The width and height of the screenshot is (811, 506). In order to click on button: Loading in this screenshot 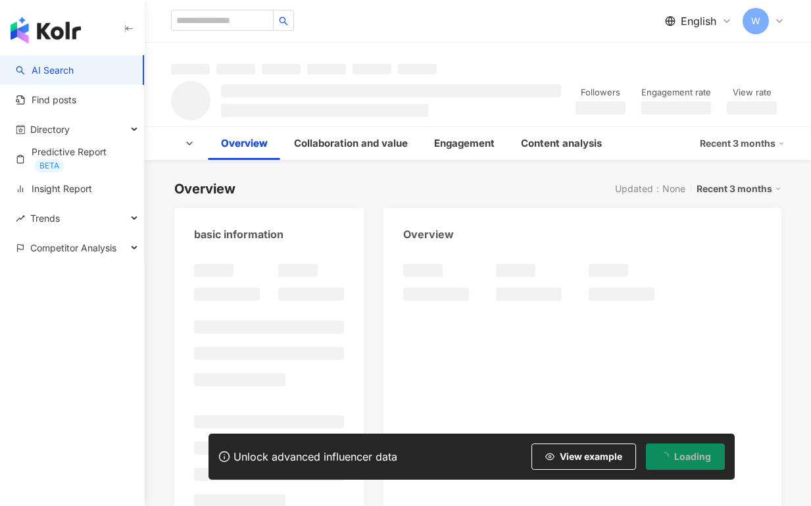, I will do `click(685, 456)`.